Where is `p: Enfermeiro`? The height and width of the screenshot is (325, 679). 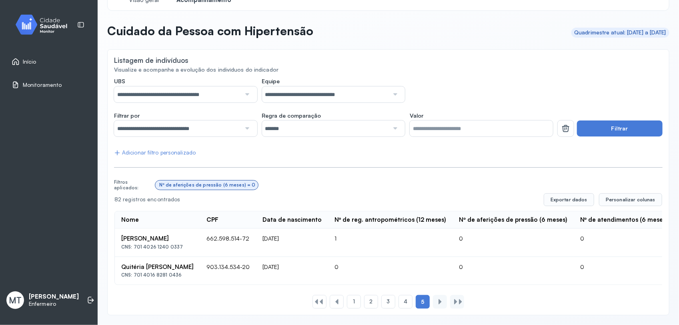 p: Enfermeiro is located at coordinates (54, 304).